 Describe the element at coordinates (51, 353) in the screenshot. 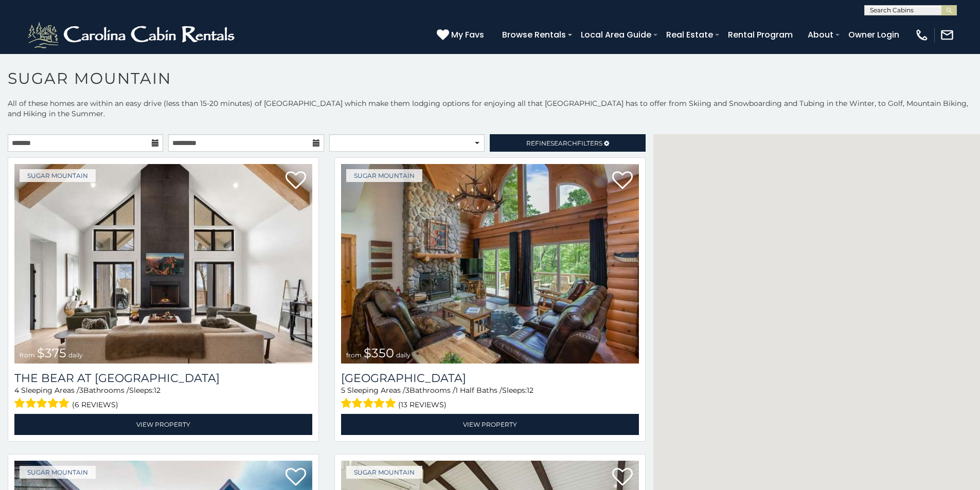

I see `span: $375` at that location.